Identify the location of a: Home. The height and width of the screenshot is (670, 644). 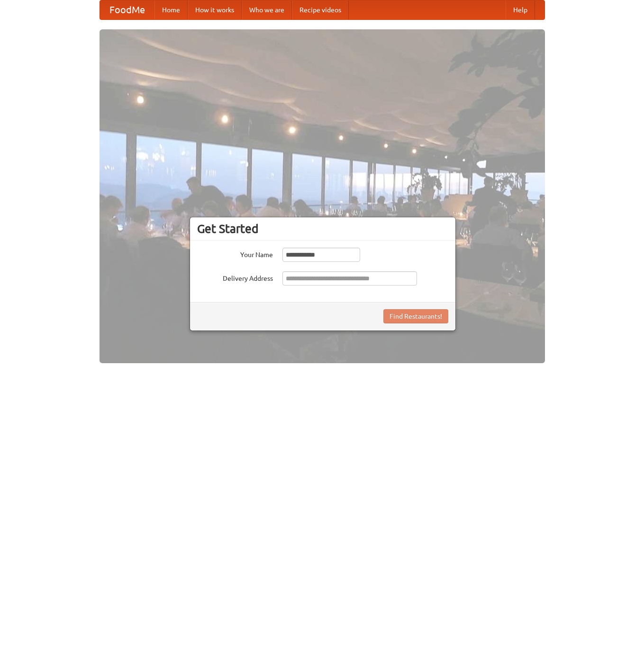
(171, 10).